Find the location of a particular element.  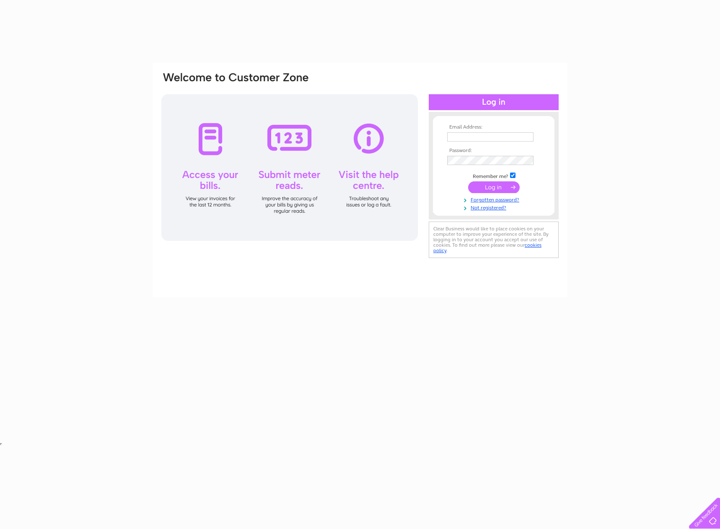

input: Submit is located at coordinates (494, 187).